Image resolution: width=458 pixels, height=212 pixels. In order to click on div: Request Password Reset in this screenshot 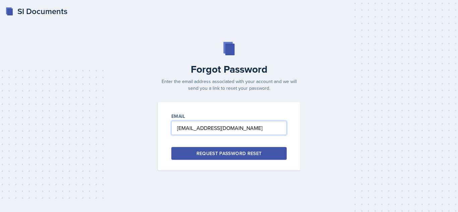, I will do `click(229, 154)`.